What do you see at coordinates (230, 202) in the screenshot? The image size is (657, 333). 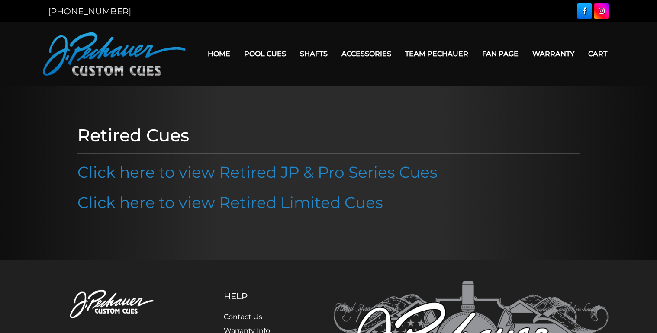 I see `a: Click here to view Retired Limited Cues` at bounding box center [230, 202].